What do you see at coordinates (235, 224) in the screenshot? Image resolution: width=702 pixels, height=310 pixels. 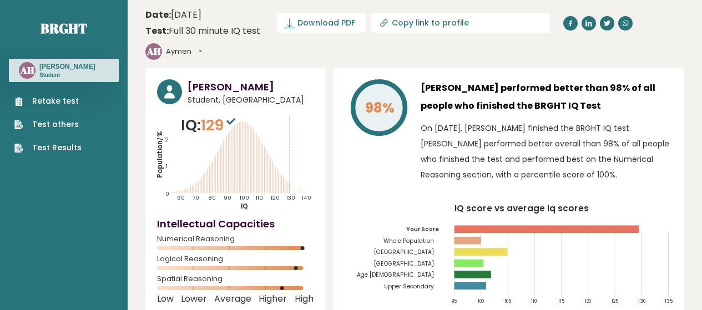 I see `h4: Intellectual Capacities` at bounding box center [235, 224].